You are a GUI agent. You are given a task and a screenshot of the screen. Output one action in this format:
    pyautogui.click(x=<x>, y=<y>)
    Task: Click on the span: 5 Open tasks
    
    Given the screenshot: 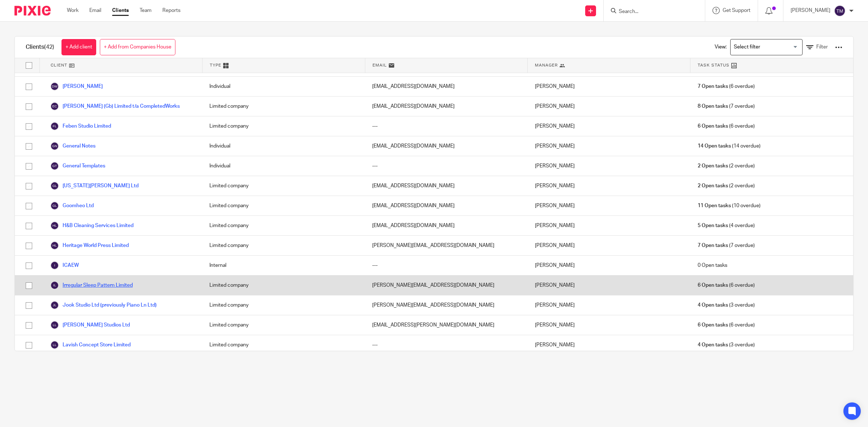 What is the action you would take?
    pyautogui.click(x=713, y=226)
    